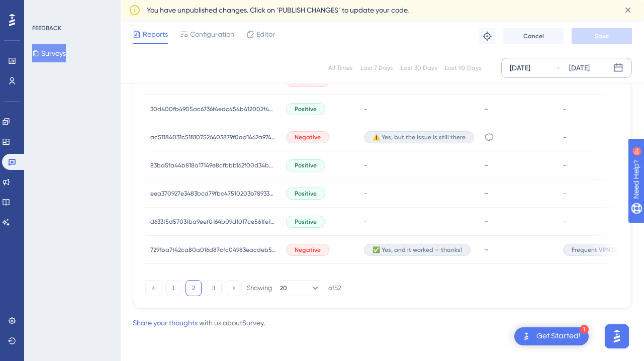  I want to click on div: Last 30 Days, so click(419, 68).